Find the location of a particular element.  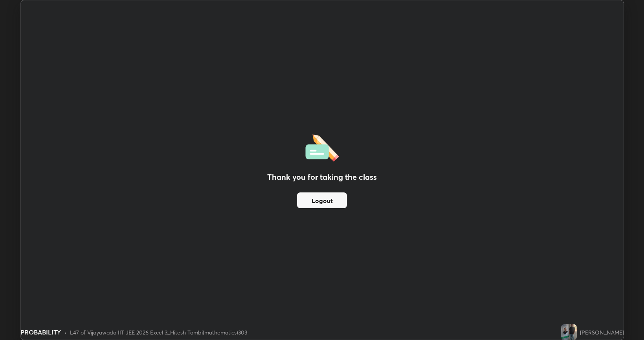

button: Logout is located at coordinates (322, 200).